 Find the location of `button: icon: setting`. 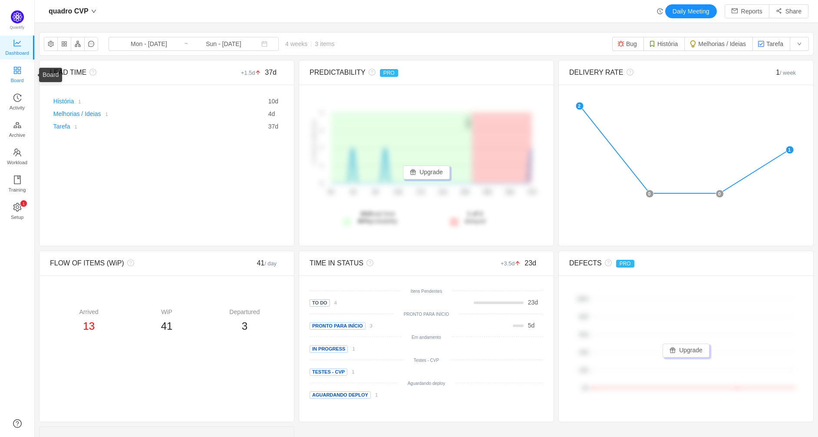

button: icon: setting is located at coordinates (51, 44).